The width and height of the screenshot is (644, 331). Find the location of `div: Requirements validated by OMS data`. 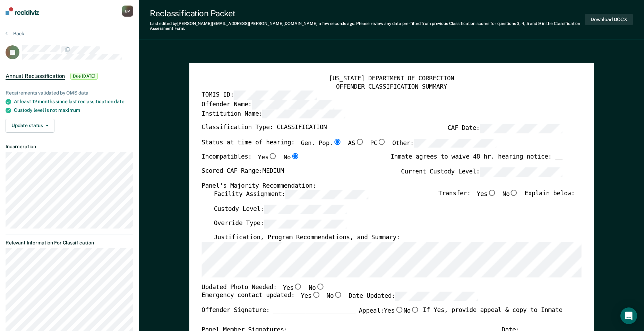

div: Requirements validated by OMS data is located at coordinates (69, 93).